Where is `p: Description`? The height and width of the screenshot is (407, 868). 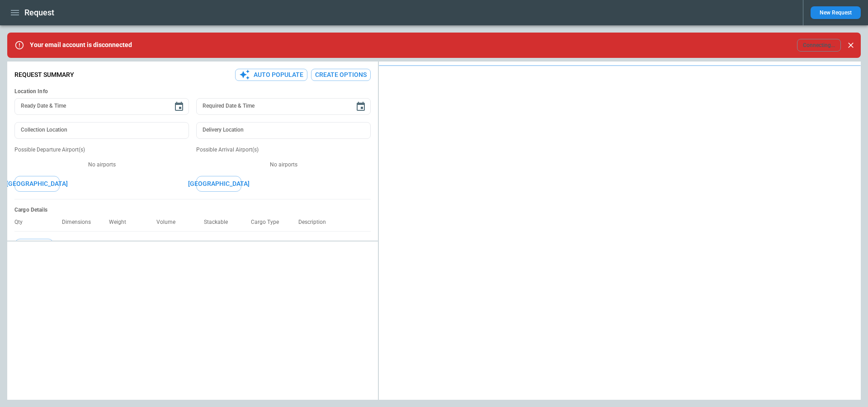
p: Description is located at coordinates (316, 222).